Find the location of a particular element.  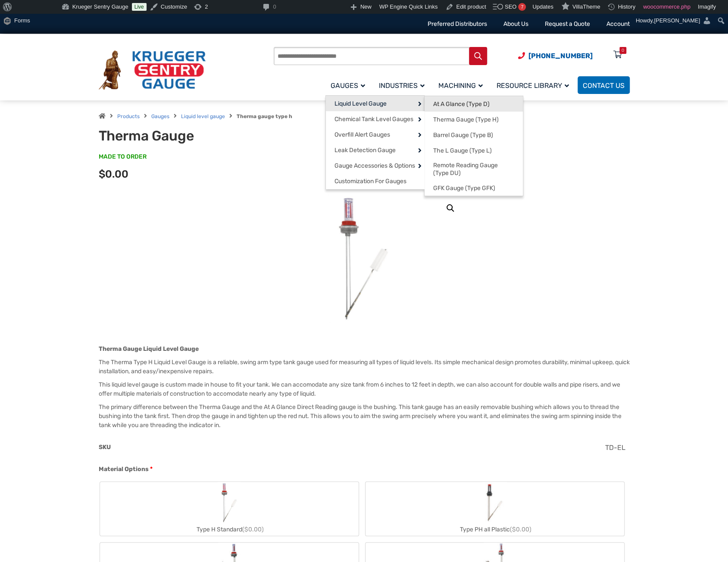

a: GFK Gauge (Type GFK) is located at coordinates (474, 188).